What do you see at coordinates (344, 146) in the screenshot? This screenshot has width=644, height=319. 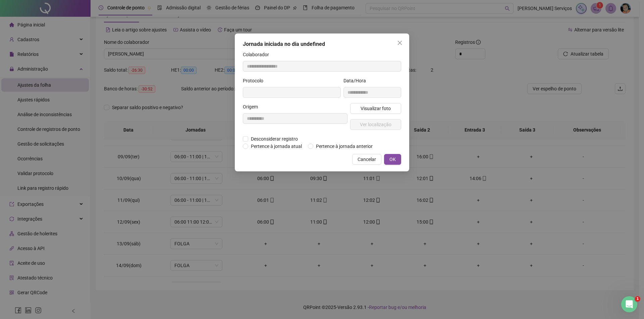 I see `span: Pertence à jornada anterior` at bounding box center [344, 146].